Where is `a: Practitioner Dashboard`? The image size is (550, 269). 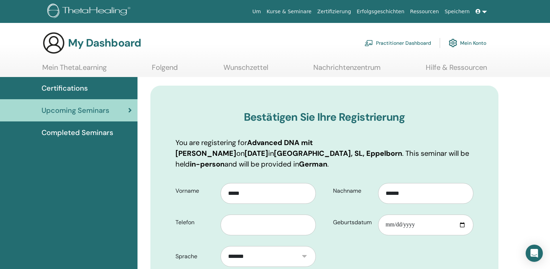
a: Practitioner Dashboard is located at coordinates (398, 43).